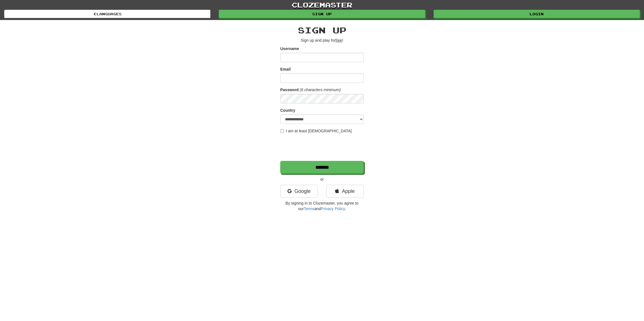 Image resolution: width=644 pixels, height=321 pixels. What do you see at coordinates (299, 192) in the screenshot?
I see `a: Google` at bounding box center [299, 192].